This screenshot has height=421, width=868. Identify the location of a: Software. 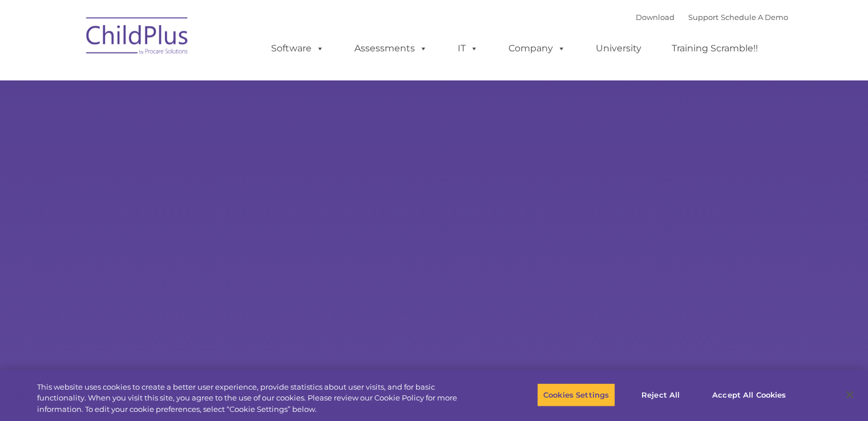
(297, 48).